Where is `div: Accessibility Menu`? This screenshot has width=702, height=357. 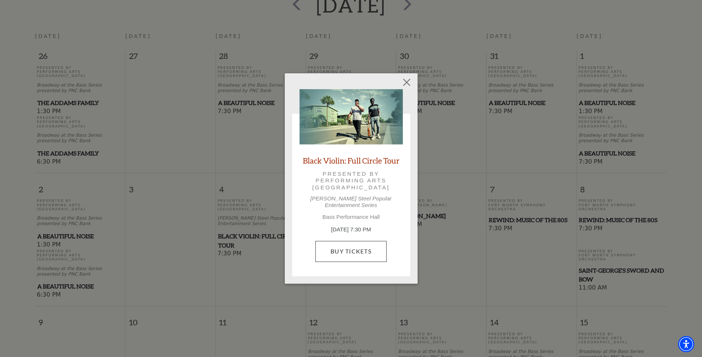 div: Accessibility Menu is located at coordinates (686, 344).